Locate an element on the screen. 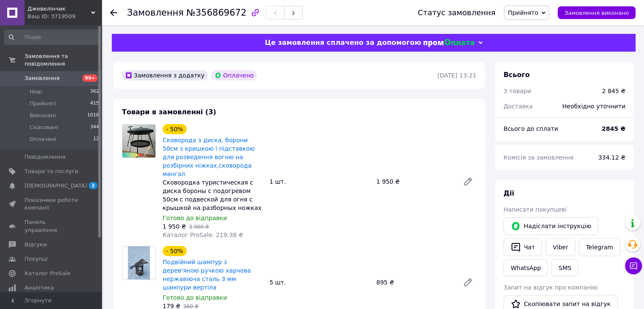 The height and width of the screenshot is (309, 644). span: Запит на відгук про компанію is located at coordinates (551, 287).